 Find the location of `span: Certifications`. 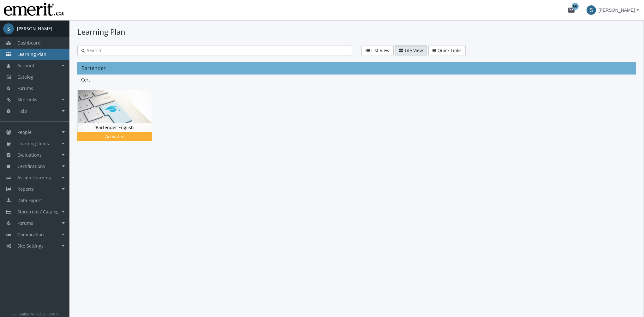

span: Certifications is located at coordinates (31, 166).